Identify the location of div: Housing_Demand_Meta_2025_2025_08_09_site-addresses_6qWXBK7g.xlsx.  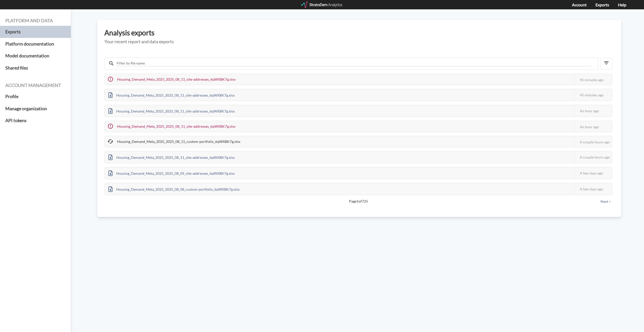
(172, 173).